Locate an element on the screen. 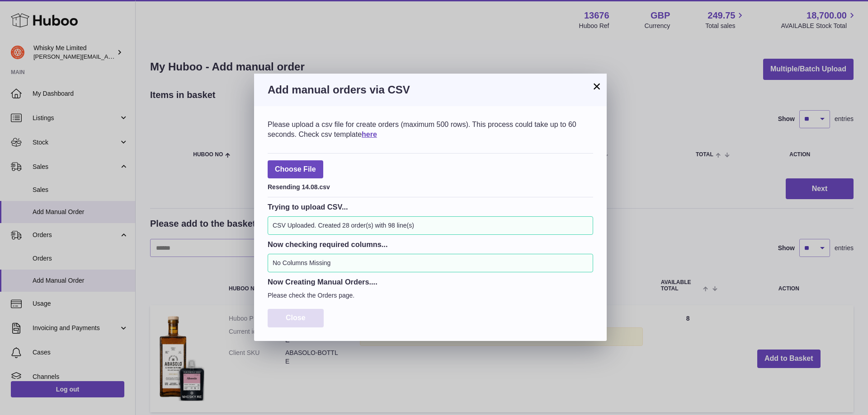 Image resolution: width=868 pixels, height=415 pixels. div: CSV Uploaded. Created 28 order(s) with 98 line(s) is located at coordinates (431, 225).